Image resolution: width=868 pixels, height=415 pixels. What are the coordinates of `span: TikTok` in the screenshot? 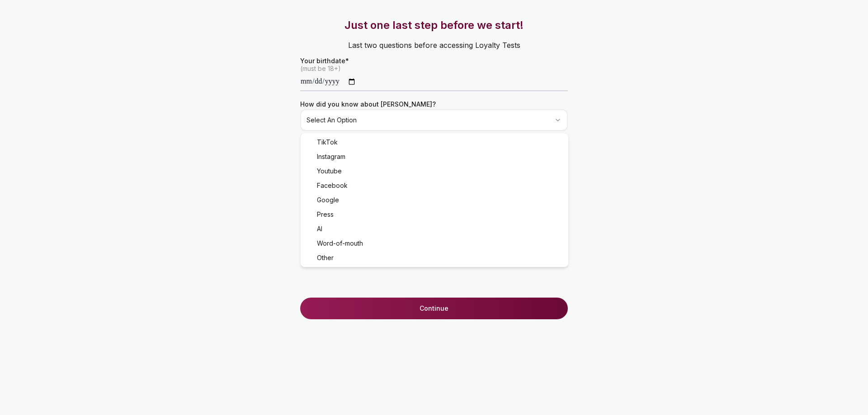 It's located at (327, 142).